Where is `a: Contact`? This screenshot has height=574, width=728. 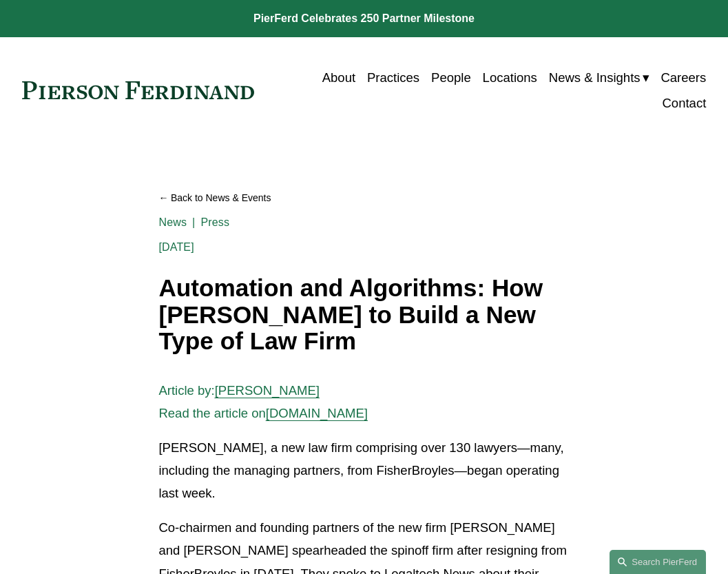
a: Contact is located at coordinates (684, 103).